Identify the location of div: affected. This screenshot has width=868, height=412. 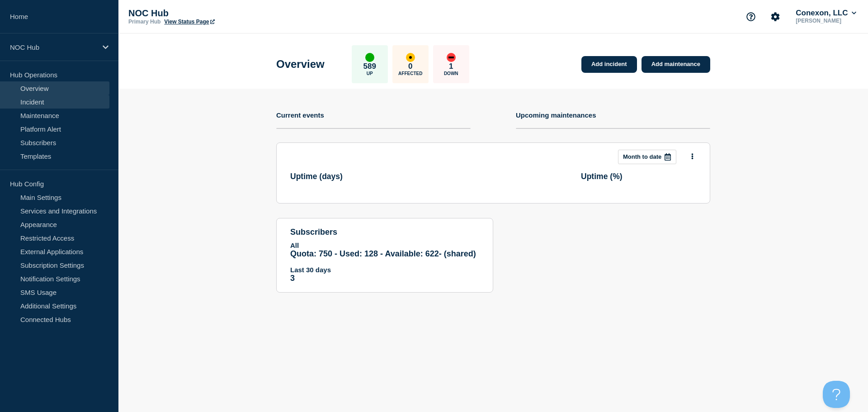
(411, 57).